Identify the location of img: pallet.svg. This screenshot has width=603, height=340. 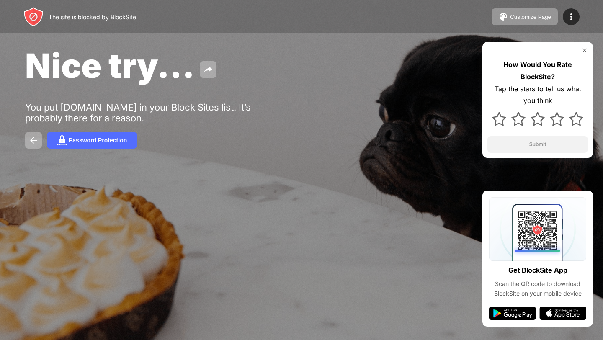
(503, 17).